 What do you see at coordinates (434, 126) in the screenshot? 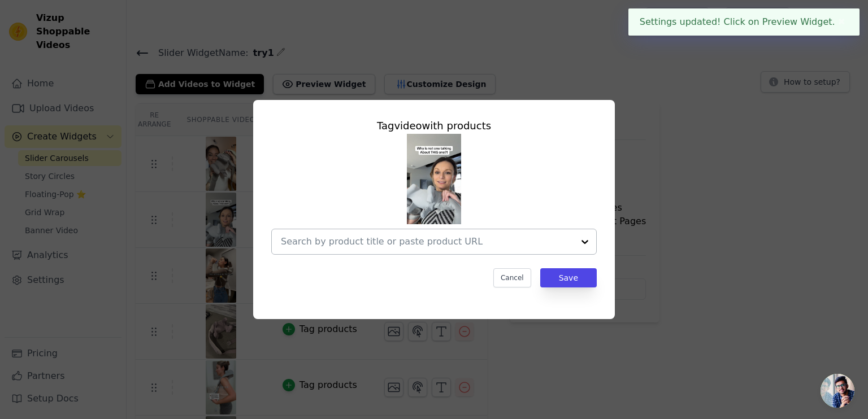
I see `div: Tag video with products` at bounding box center [434, 126].